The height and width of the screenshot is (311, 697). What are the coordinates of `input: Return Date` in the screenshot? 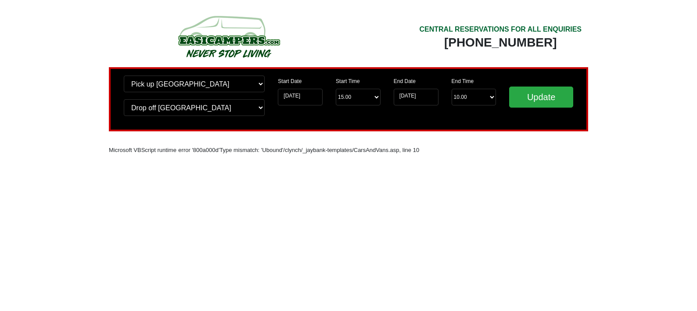 It's located at (416, 97).